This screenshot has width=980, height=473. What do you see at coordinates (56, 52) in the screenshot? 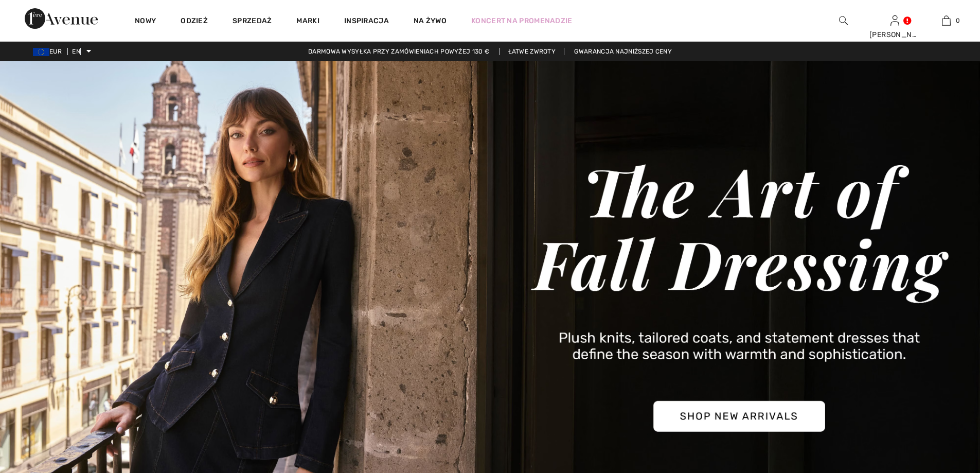
I see `font: EUR` at bounding box center [56, 52].